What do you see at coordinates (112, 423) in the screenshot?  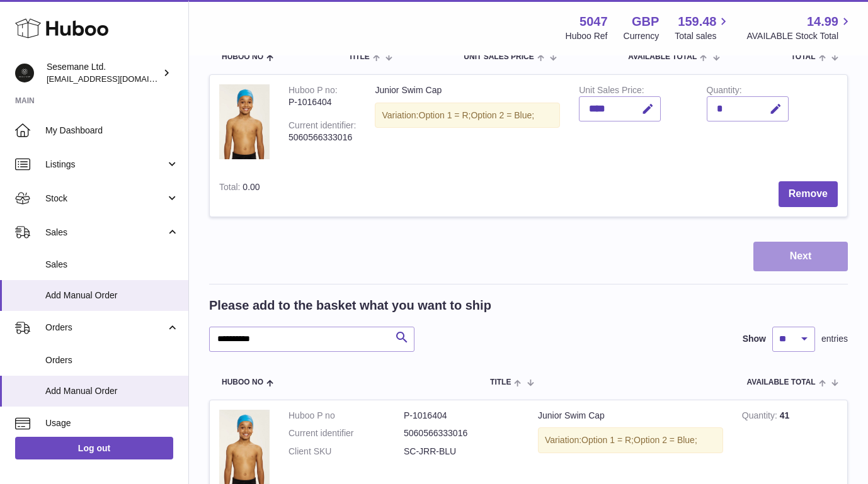 I see `span: Usage` at bounding box center [112, 423].